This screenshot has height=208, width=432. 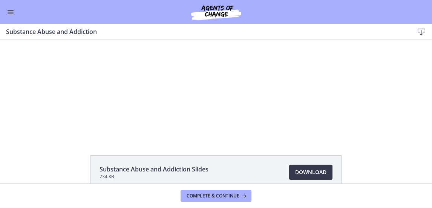 I want to click on span: Substance Abuse and Addiction Slides, so click(x=154, y=169).